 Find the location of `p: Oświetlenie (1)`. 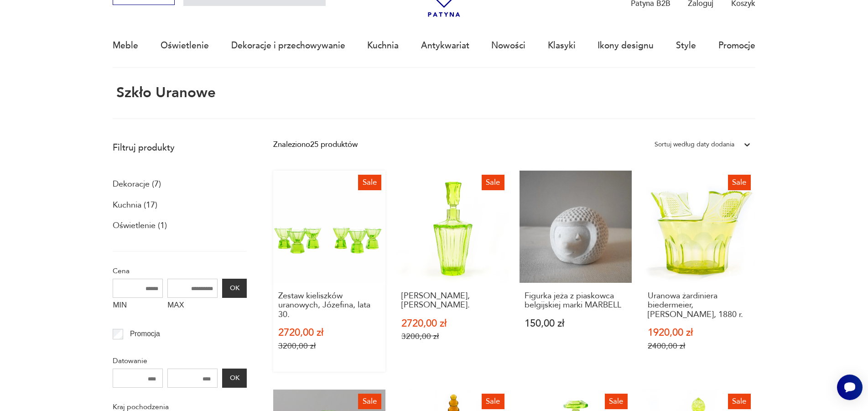

p: Oświetlenie (1) is located at coordinates (140, 225).